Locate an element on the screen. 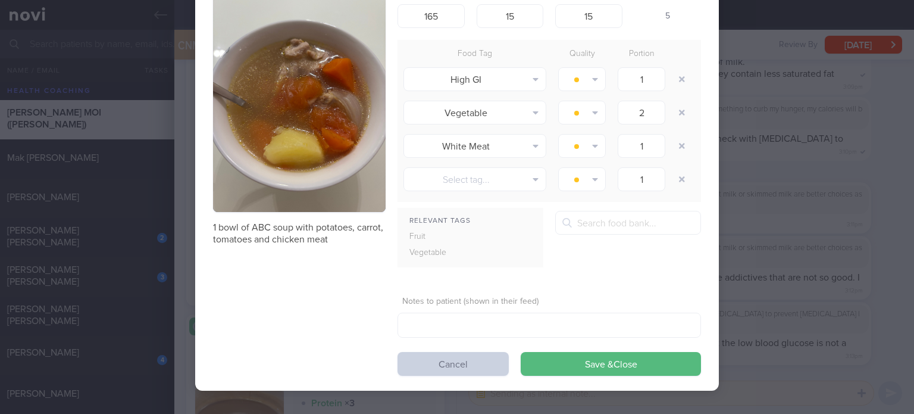 This screenshot has width=914, height=414. div: Food Tag is located at coordinates (475, 54).